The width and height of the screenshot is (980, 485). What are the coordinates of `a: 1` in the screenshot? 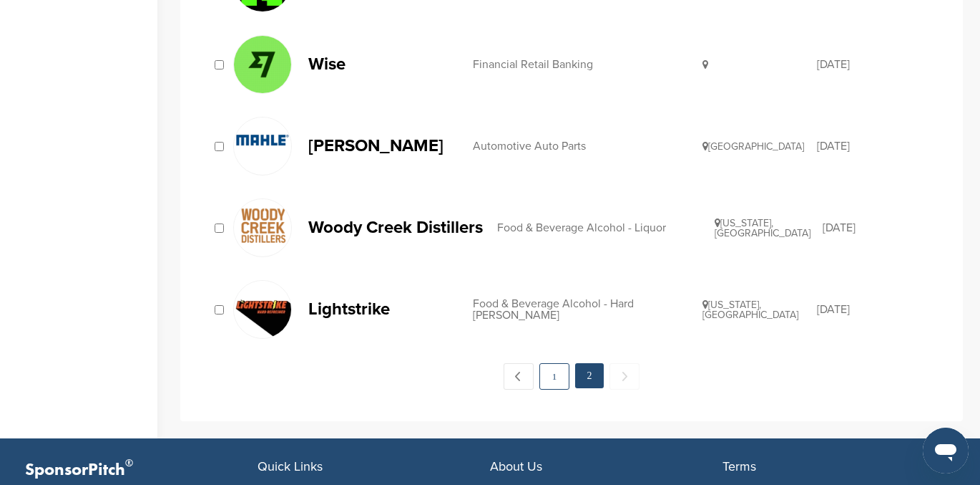 It's located at (555, 376).